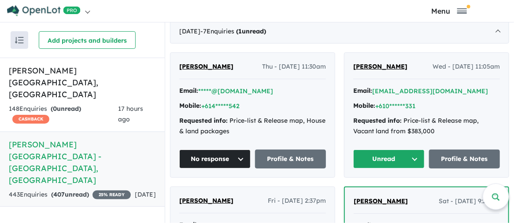 This screenshot has width=514, height=223. What do you see at coordinates (111, 195) in the screenshot?
I see `span: 25 % READY` at bounding box center [111, 195].